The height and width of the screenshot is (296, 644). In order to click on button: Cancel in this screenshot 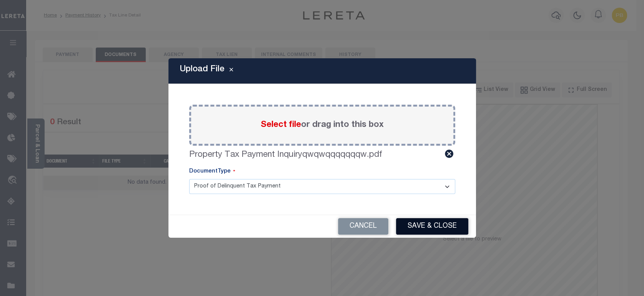, I will do `click(363, 227)`.